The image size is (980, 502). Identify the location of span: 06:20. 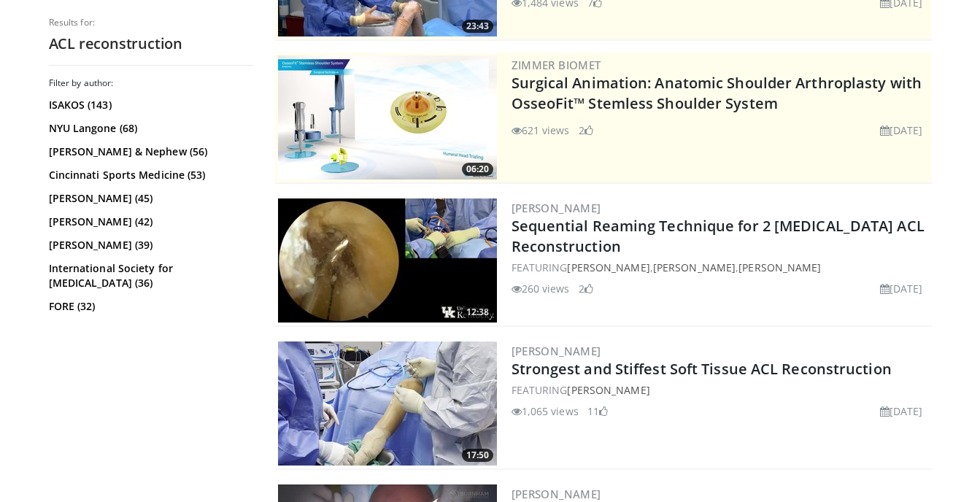
(477, 169).